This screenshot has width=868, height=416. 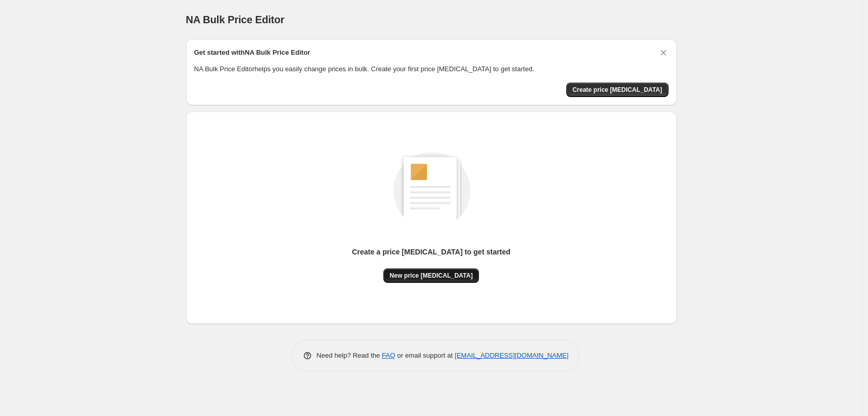 I want to click on span: or email support at, so click(x=425, y=355).